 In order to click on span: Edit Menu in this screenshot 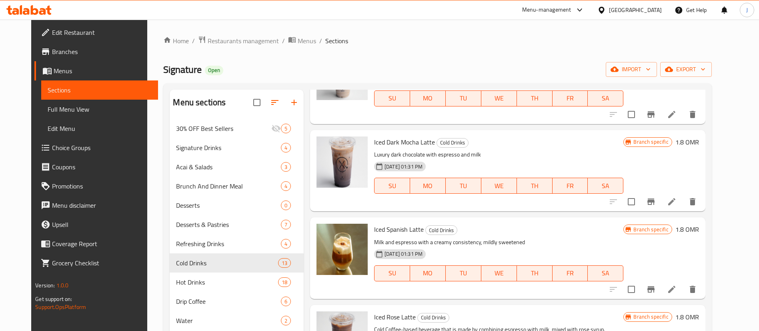, I will do `click(100, 128)`.